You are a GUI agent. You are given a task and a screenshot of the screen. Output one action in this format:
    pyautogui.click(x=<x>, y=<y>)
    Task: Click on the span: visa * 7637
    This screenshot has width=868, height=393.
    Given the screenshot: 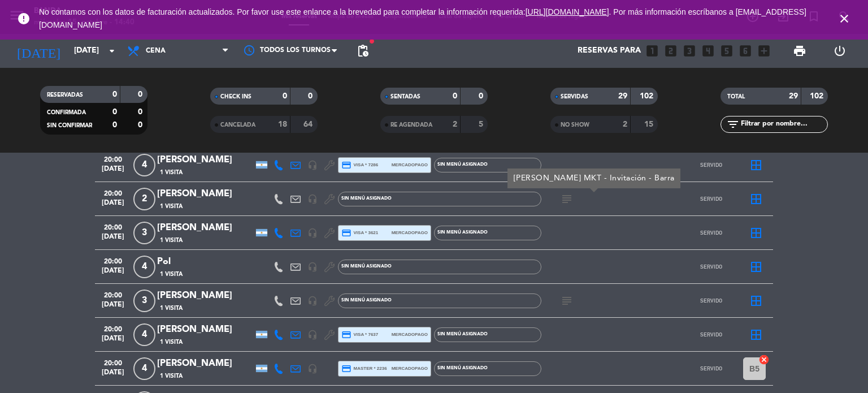 What is the action you would take?
    pyautogui.click(x=359, y=335)
    